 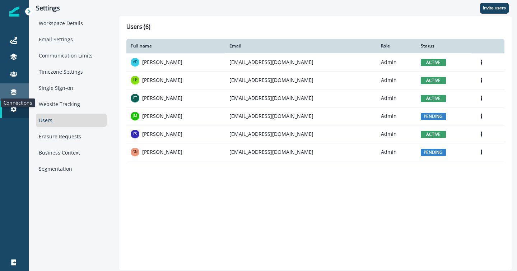 What do you see at coordinates (71, 88) in the screenshot?
I see `div: Single Sign-on` at bounding box center [71, 88].